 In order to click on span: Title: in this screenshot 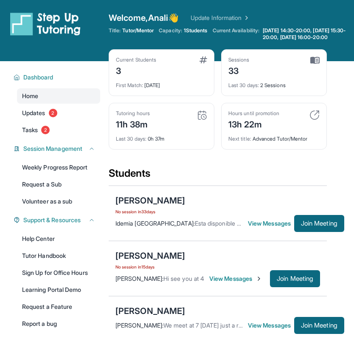, I will do `click(115, 31)`.